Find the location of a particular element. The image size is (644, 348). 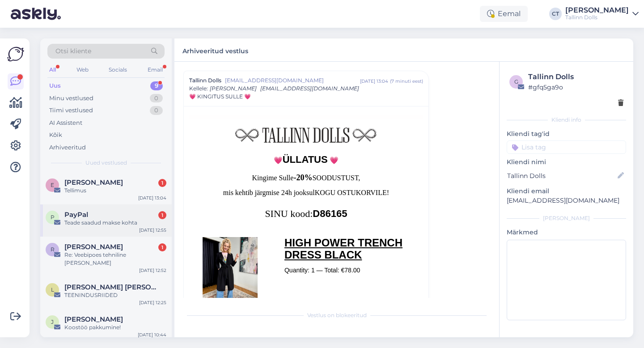

div: Kõik is located at coordinates (55, 135).